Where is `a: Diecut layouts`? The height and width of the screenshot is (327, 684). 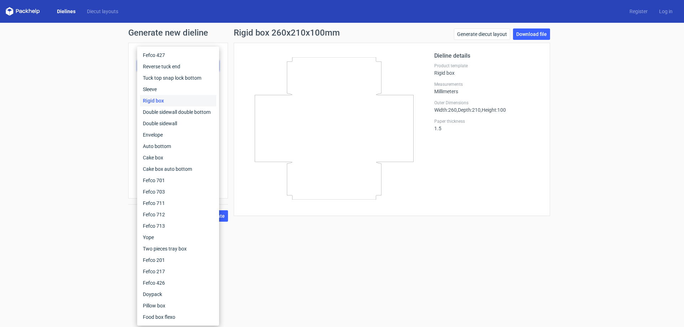 a: Diecut layouts is located at coordinates (103, 11).